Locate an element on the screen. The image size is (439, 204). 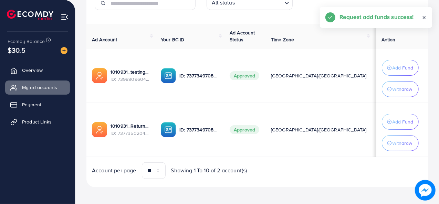
a: logo is located at coordinates (30, 15).